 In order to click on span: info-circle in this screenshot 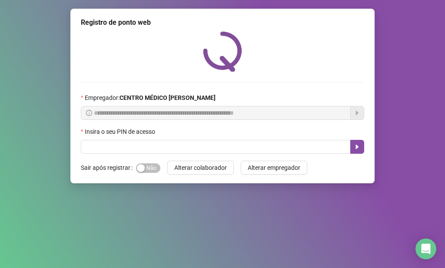, I will do `click(89, 113)`.